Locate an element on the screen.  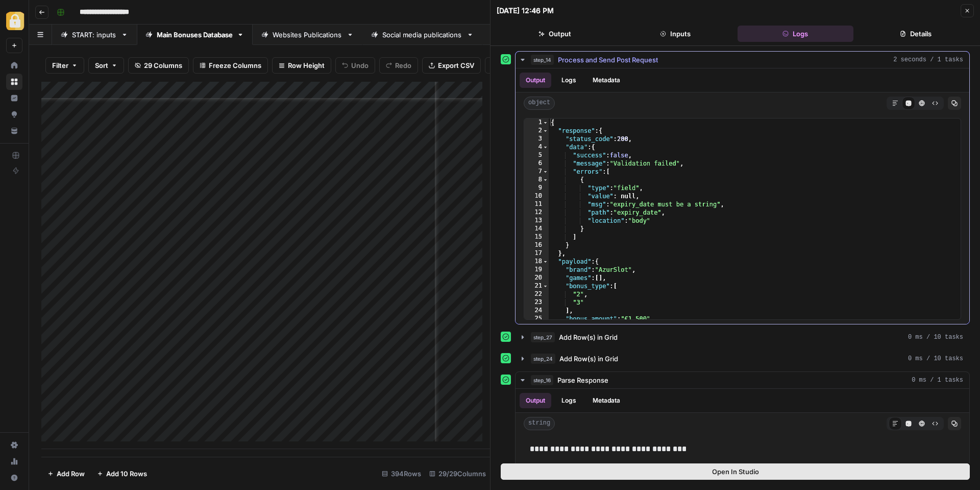
div: 9 is located at coordinates (536, 188).